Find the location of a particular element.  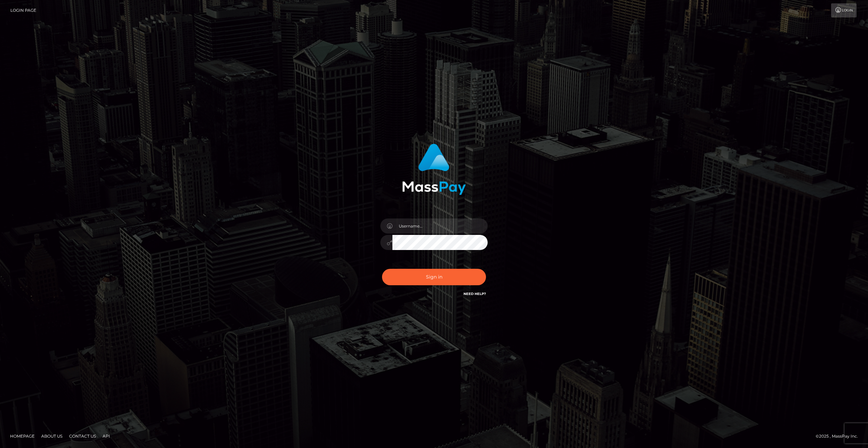

a: Homepage is located at coordinates (22, 436).